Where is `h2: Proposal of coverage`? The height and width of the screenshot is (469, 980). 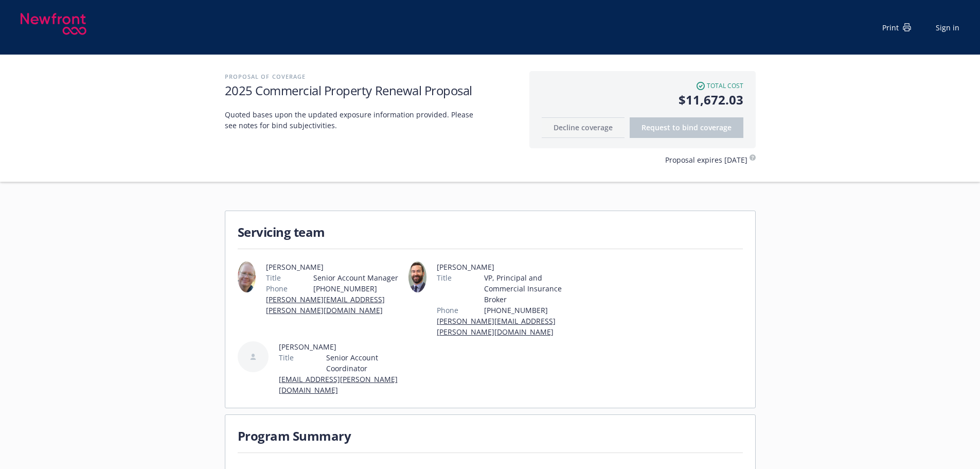
h2: Proposal of coverage is located at coordinates (372, 76).